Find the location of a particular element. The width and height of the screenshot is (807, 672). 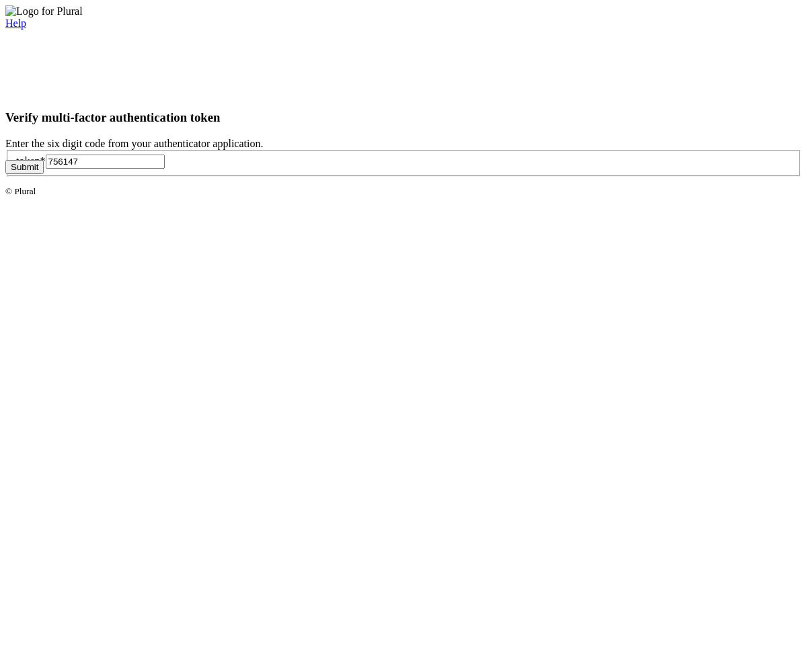

label: token is located at coordinates (31, 160).